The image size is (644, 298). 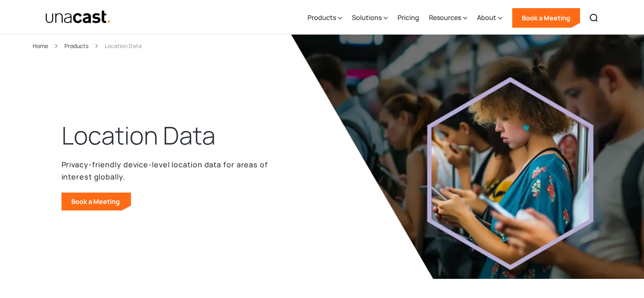 What do you see at coordinates (123, 46) in the screenshot?
I see `div: Location Data` at bounding box center [123, 46].